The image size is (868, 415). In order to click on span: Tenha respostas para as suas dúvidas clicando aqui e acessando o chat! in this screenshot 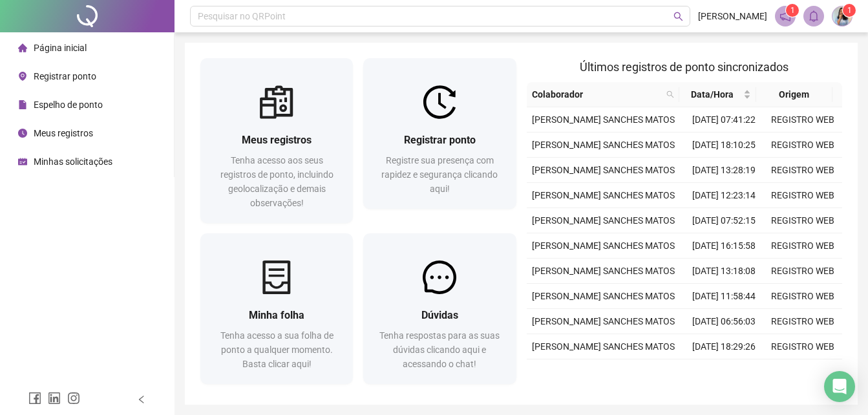, I will do `click(440, 350)`.